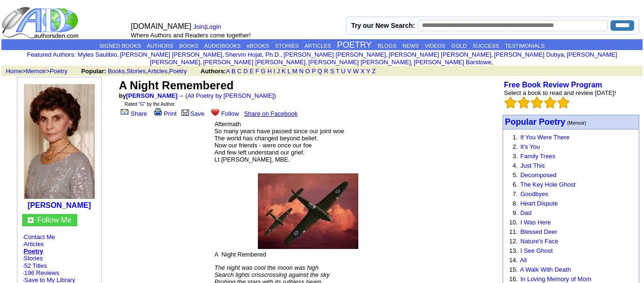  What do you see at coordinates (59, 141) in the screenshot?
I see `img: 49612.jpg` at bounding box center [59, 141].